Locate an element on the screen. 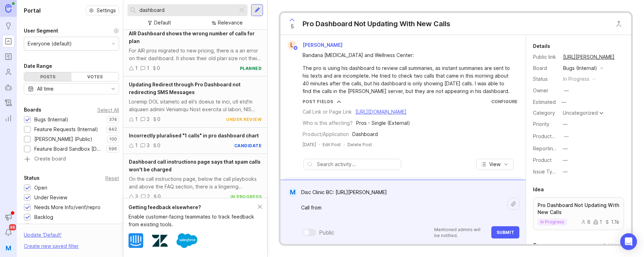 The width and height of the screenshot is (644, 257). div: For AIR pros migrated to new pricing, there is a an error on their dashboard. It shows their old ... is located at coordinates (195, 55).